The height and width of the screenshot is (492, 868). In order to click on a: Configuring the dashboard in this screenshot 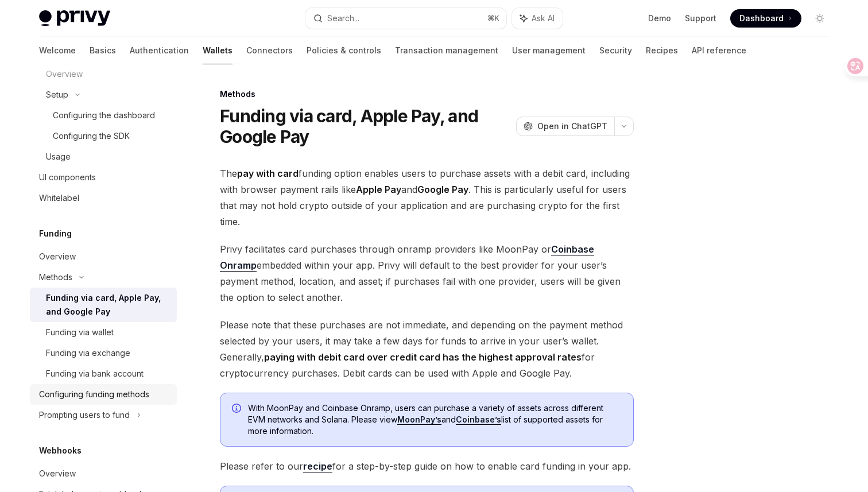, I will do `click(104, 115)`.